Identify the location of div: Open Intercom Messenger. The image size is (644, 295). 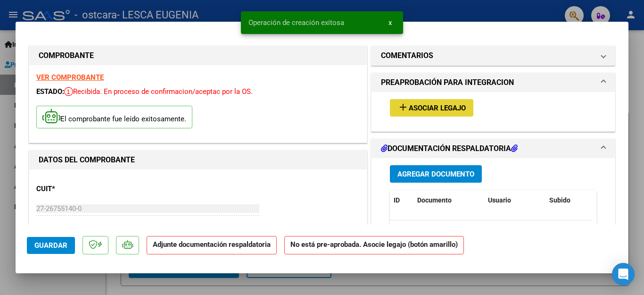
(623, 274).